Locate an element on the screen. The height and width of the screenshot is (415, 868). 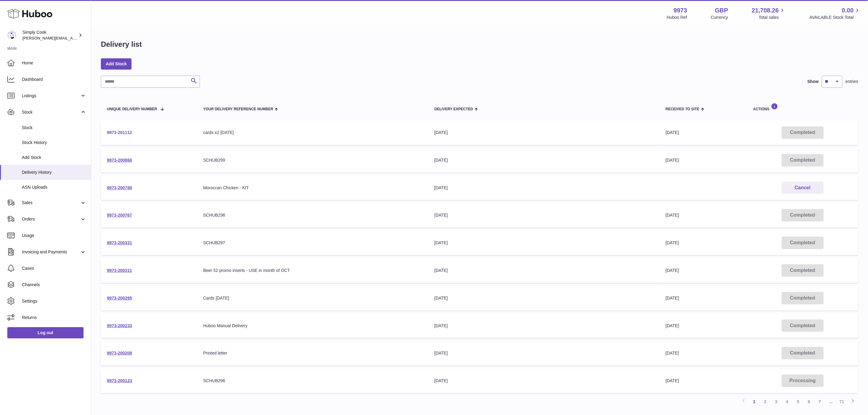
a: 5 is located at coordinates (798, 401).